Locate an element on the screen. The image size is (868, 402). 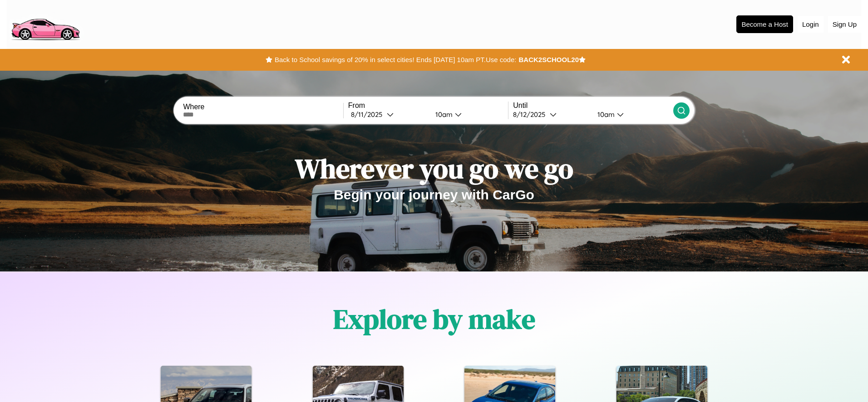
div: 8 / 12 / 2025 is located at coordinates (531, 114).